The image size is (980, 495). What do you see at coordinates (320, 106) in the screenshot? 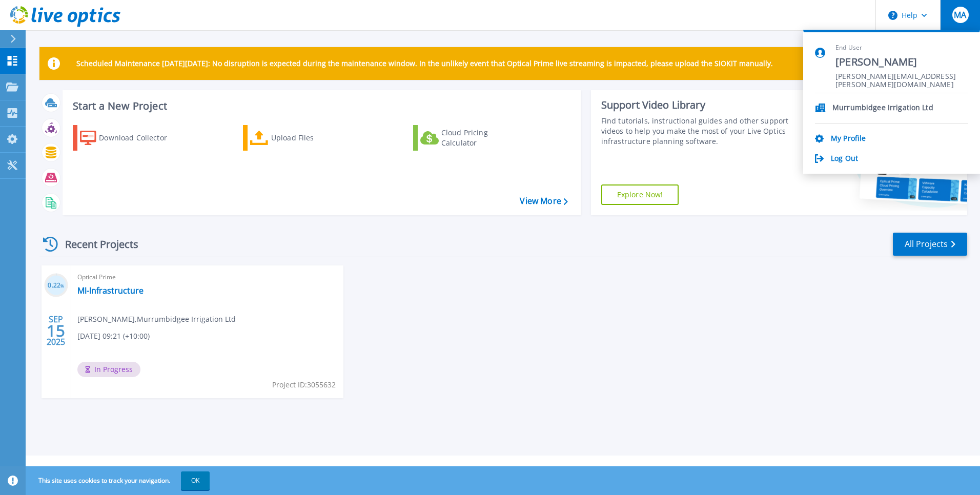
I see `h3: Start a New Project` at bounding box center [320, 106].